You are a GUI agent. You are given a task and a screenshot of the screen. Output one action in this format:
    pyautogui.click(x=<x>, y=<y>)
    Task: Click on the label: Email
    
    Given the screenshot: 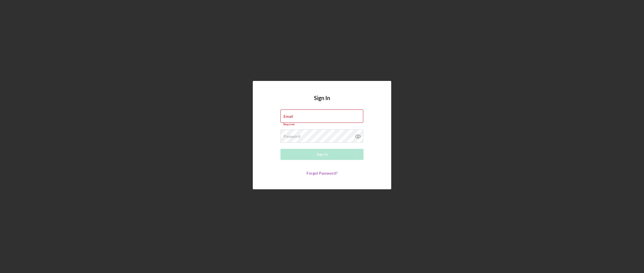 What is the action you would take?
    pyautogui.click(x=288, y=116)
    